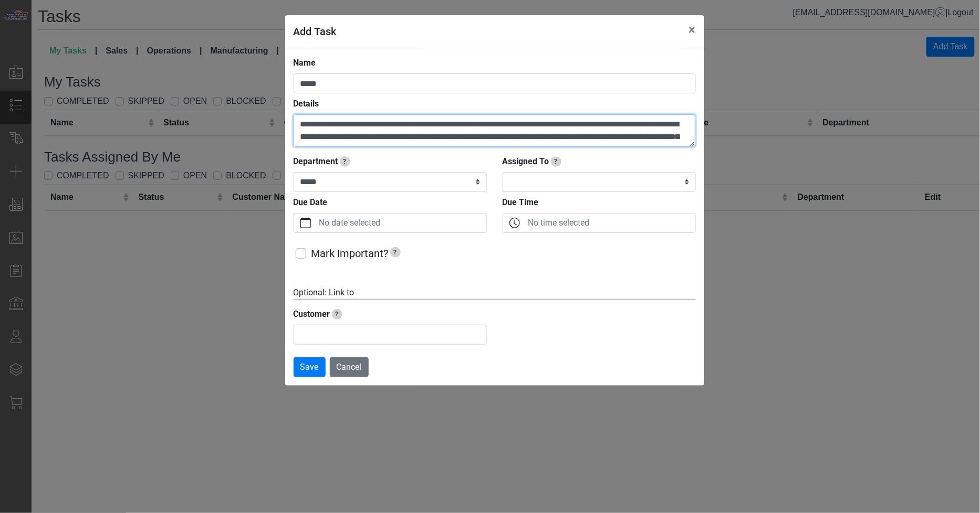  Describe the element at coordinates (556, 161) in the screenshot. I see `span: Track who this task is assigned to` at that location.